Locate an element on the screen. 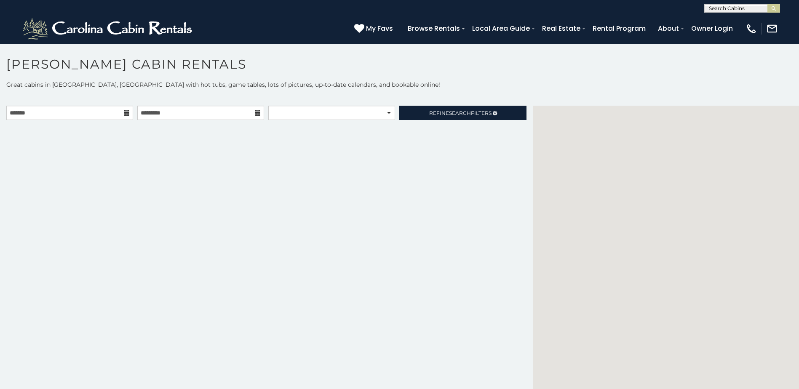  a: My Favs is located at coordinates (375, 29).